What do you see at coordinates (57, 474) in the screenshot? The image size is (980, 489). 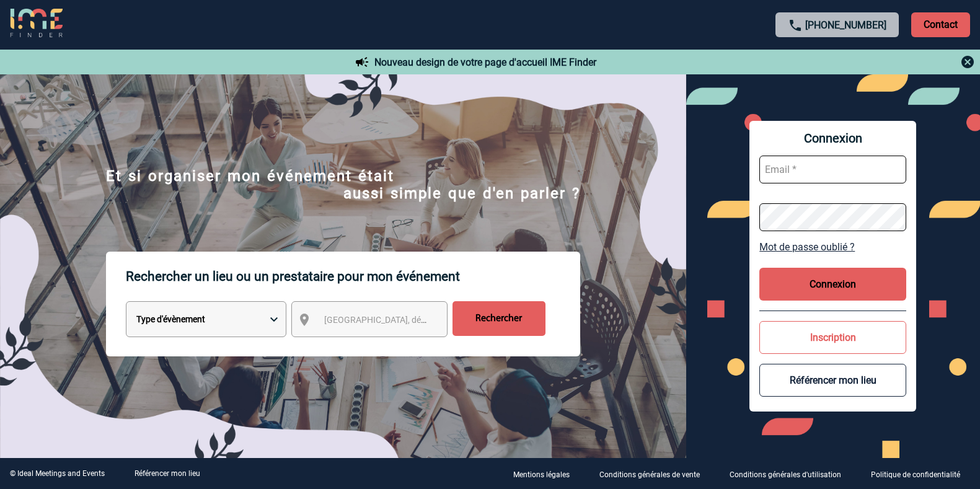 I see `div: © Ideal Meetings and Events` at bounding box center [57, 474].